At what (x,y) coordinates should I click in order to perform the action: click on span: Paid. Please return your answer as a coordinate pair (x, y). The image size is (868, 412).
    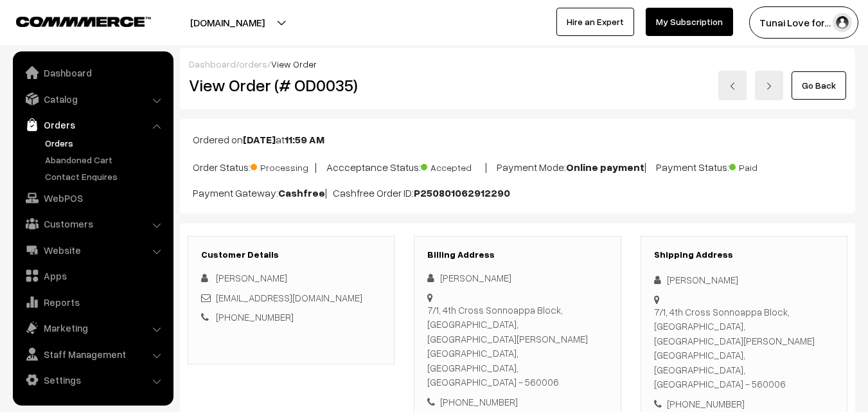
    Looking at the image, I should click on (761, 166).